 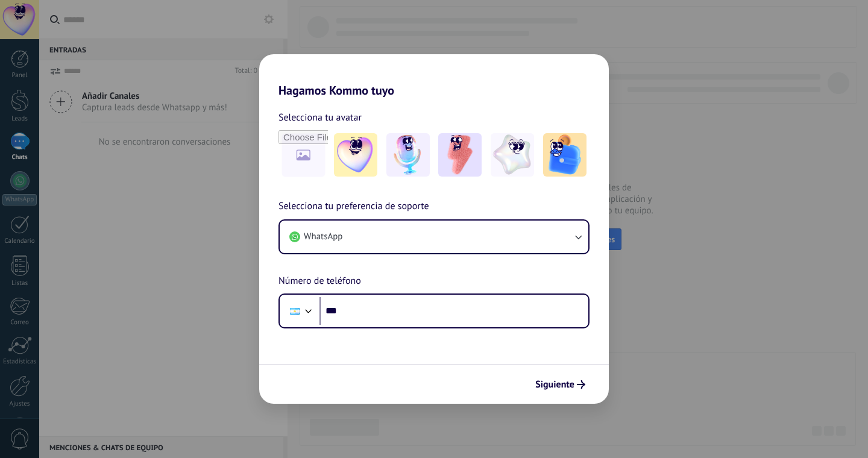 I want to click on span: Selecciona tu preferencia de soporte, so click(x=354, y=207).